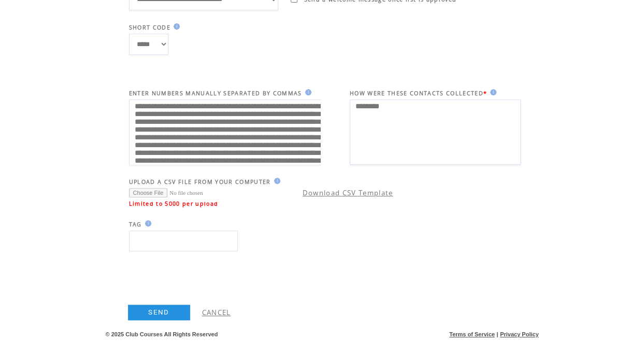 Image resolution: width=644 pixels, height=342 pixels. What do you see at coordinates (162, 334) in the screenshot?
I see `span: © 2025 Club Courses All Rights Reserved` at bounding box center [162, 334].